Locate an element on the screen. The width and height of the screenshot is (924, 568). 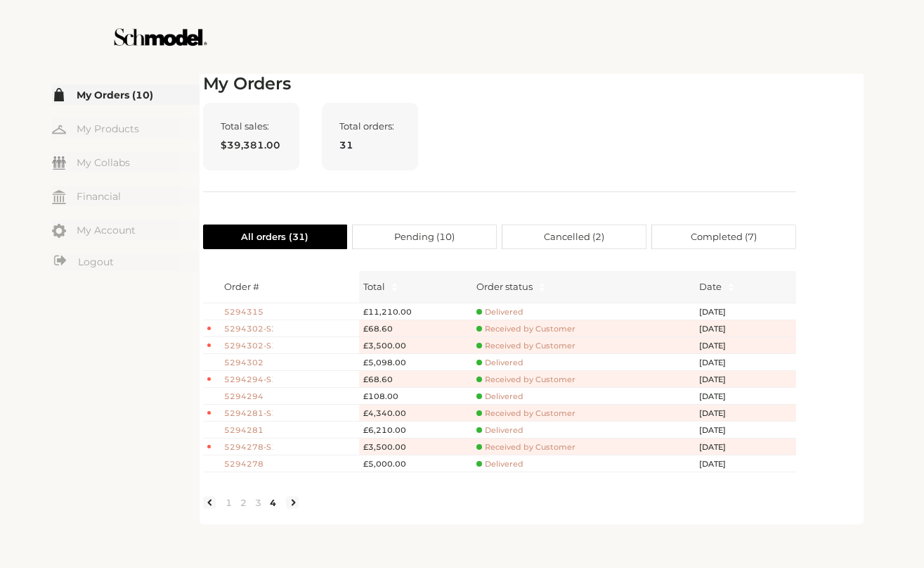
span: 5294315 is located at coordinates (249, 311).